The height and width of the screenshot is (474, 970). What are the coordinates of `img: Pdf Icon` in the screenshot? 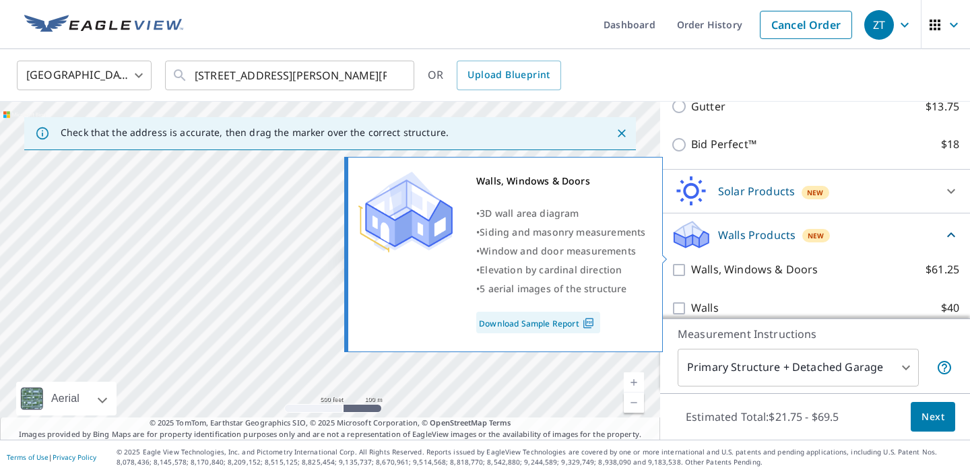 It's located at (588, 323).